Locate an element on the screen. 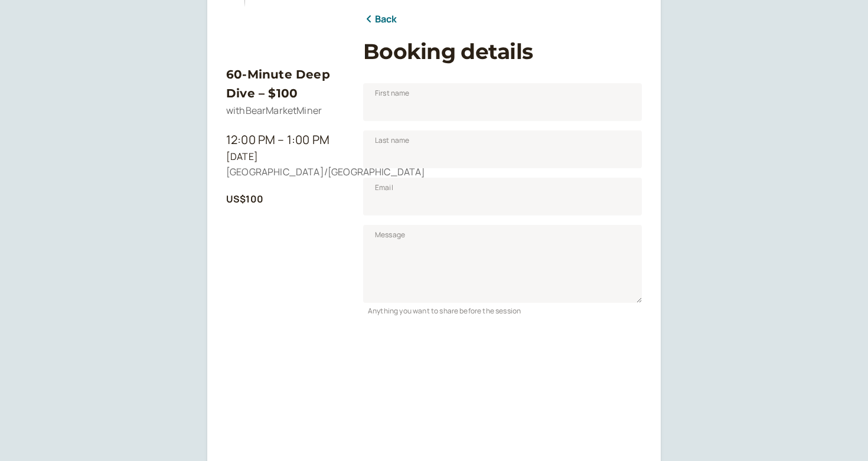 This screenshot has height=461, width=868. span: Last name is located at coordinates (392, 141).